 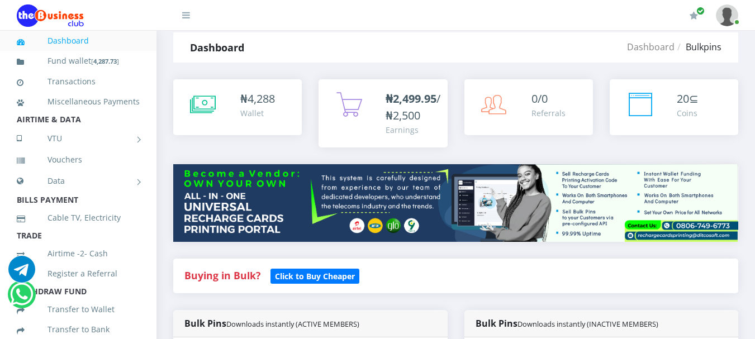 I want to click on a: Register a Referral, so click(x=78, y=274).